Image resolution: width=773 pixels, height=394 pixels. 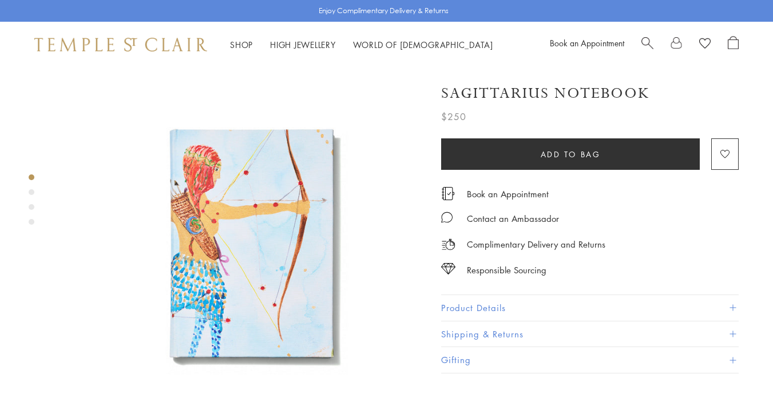 What do you see at coordinates (536, 244) in the screenshot?
I see `p: Complimentary Delivery and Returns` at bounding box center [536, 244].